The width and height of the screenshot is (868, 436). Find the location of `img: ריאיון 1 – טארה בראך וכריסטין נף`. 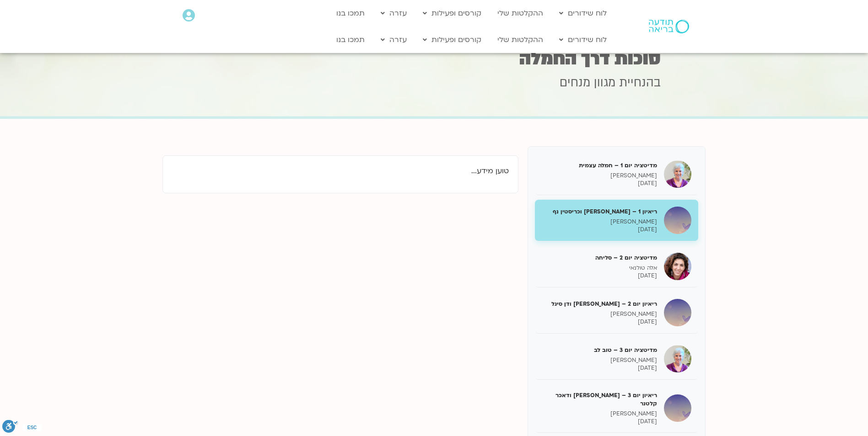

img: ריאיון 1 – טארה בראך וכריסטין נף is located at coordinates (678, 221).